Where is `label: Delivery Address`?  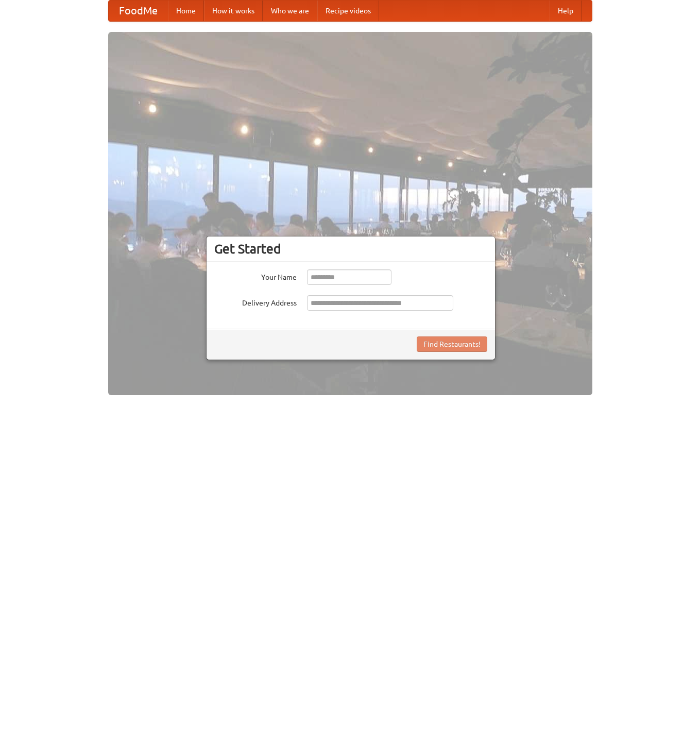 label: Delivery Address is located at coordinates (255, 301).